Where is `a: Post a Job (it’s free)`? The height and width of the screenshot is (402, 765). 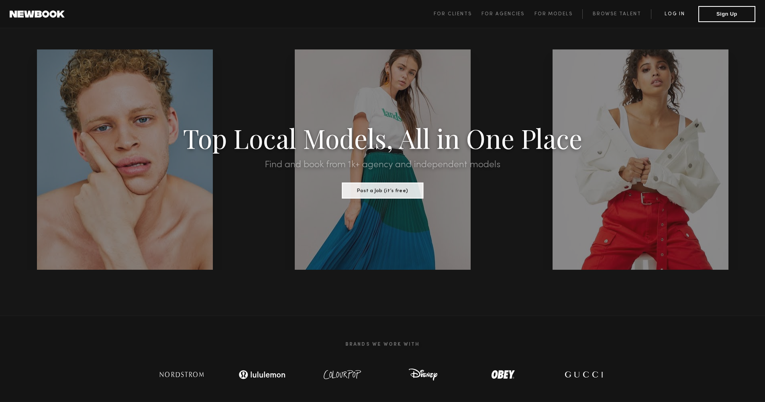
a: Post a Job (it’s free) is located at coordinates (383, 190).